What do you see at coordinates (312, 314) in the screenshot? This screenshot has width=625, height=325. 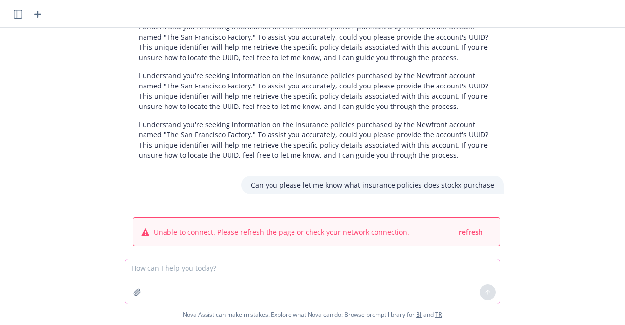 I see `span: Nova Assist can make mistakes. Explore what Nova can do: Browse prompt library for and` at bounding box center [312, 314].